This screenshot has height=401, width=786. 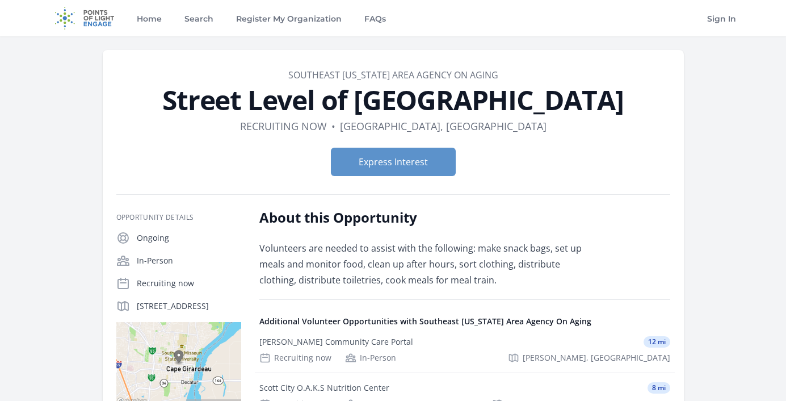 I want to click on span: 8 mi, so click(x=659, y=388).